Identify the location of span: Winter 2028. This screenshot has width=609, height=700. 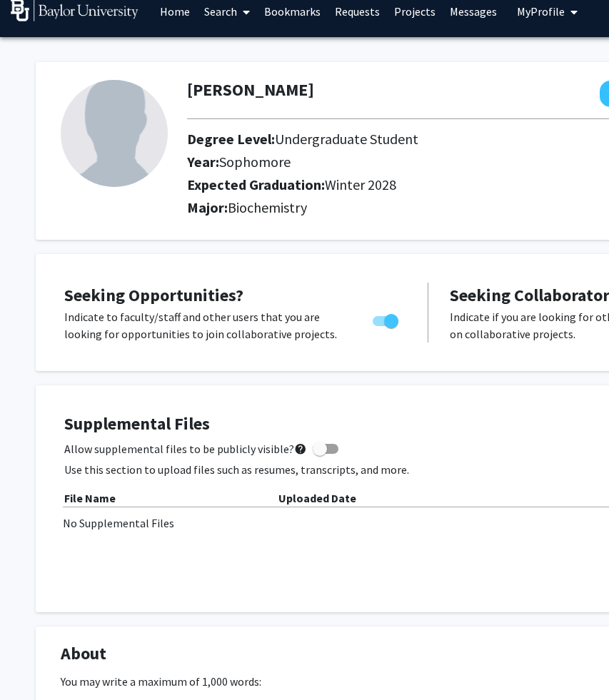
(361, 184).